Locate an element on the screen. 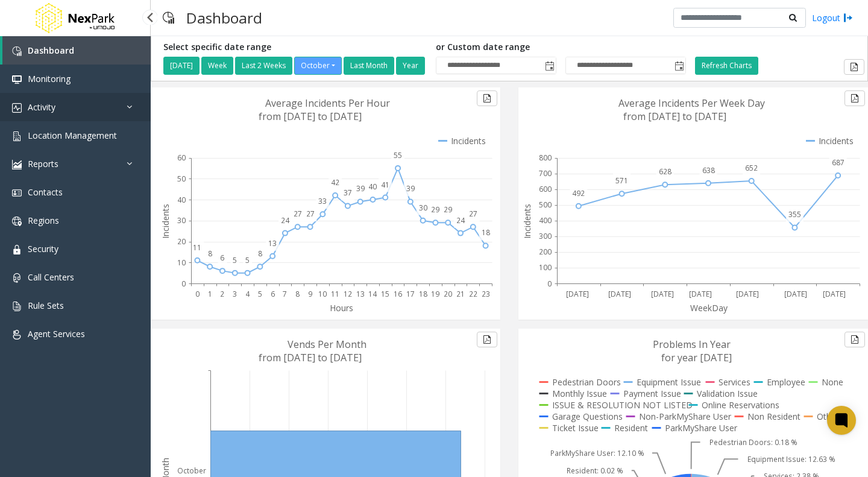 The image size is (868, 477). span: Regions is located at coordinates (43, 220).